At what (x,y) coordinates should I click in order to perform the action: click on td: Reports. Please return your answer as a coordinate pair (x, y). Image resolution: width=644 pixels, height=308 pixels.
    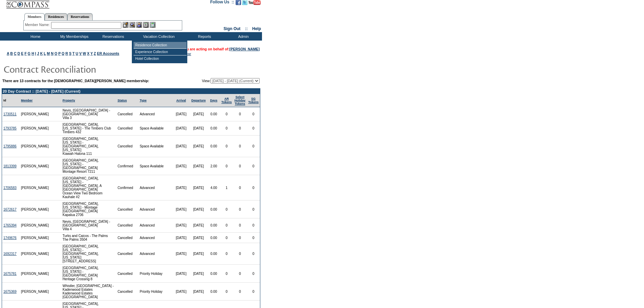
    Looking at the image, I should click on (204, 36).